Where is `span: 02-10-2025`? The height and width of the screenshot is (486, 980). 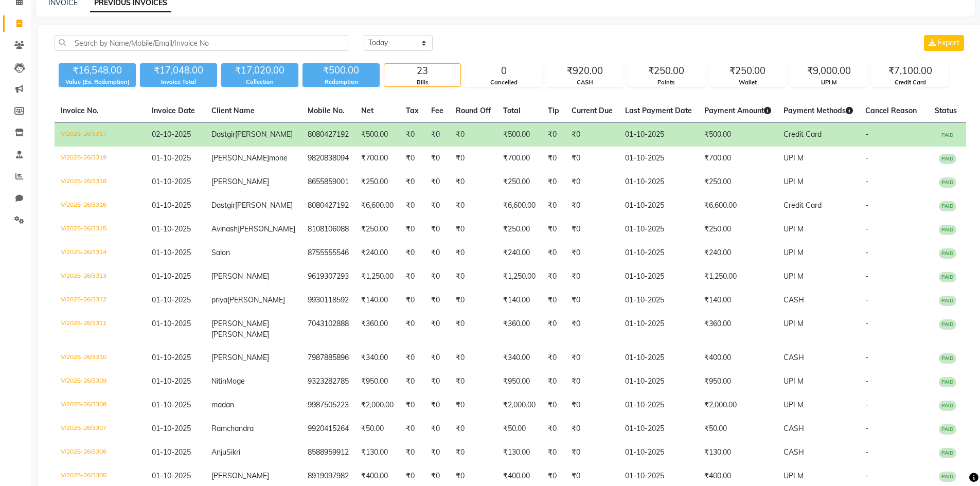
span: 02-10-2025 is located at coordinates (172, 134).